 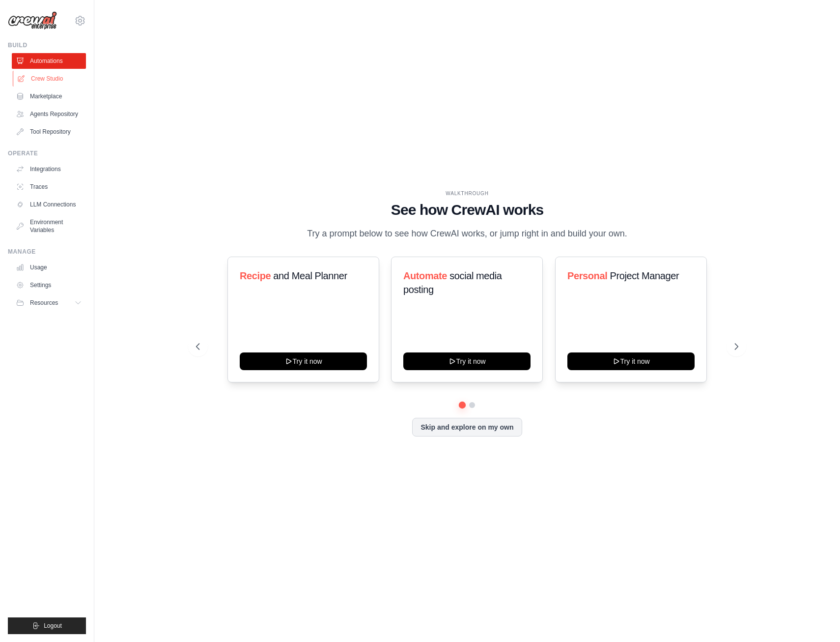 What do you see at coordinates (310, 276) in the screenshot?
I see `span: and Meal Planner` at bounding box center [310, 276].